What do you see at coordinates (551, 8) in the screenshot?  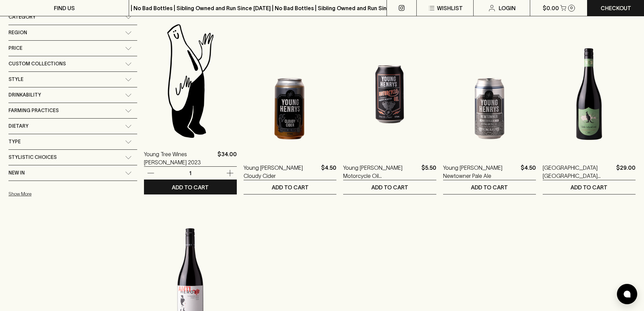 I see `p: $0.00` at bounding box center [551, 8].